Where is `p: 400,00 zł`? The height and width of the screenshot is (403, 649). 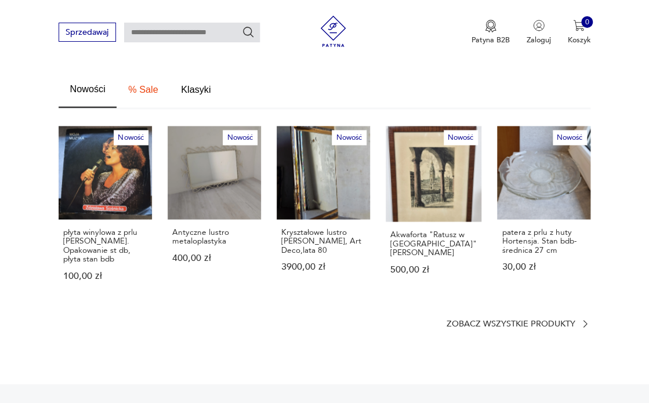
p: 400,00 zł is located at coordinates (214, 257).